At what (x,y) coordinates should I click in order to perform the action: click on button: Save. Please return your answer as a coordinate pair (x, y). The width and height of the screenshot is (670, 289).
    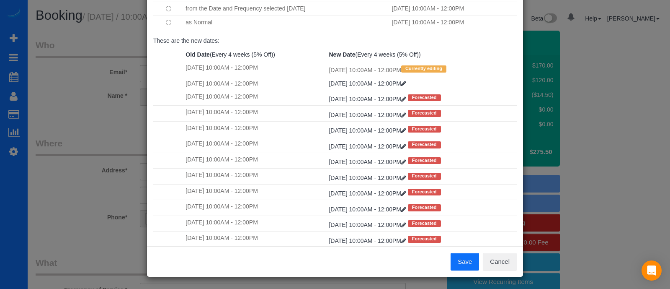
    Looking at the image, I should click on (465, 261).